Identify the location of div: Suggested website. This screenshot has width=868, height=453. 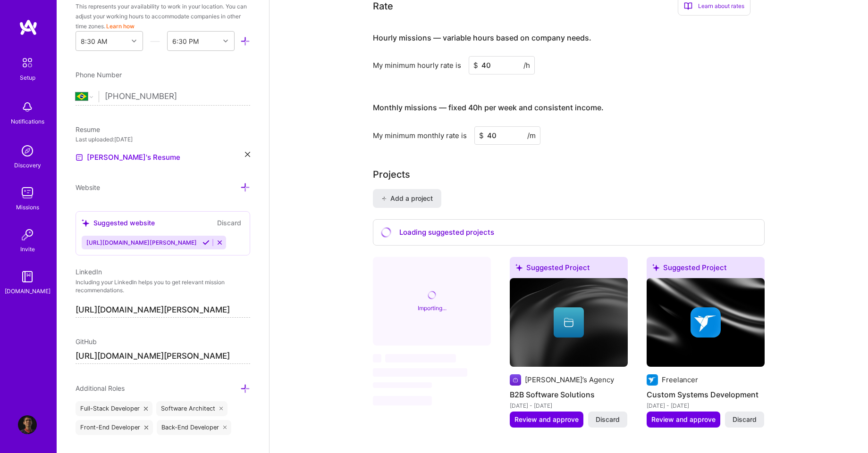
(118, 223).